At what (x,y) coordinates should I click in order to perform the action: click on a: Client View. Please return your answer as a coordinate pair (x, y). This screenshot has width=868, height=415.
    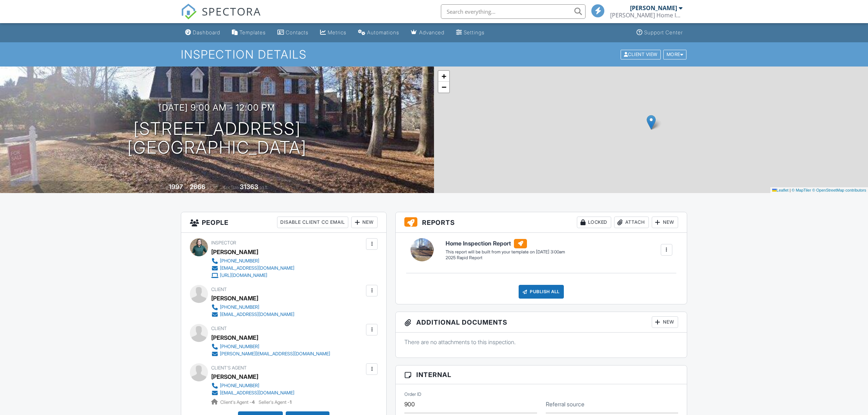
    Looking at the image, I should click on (641, 54).